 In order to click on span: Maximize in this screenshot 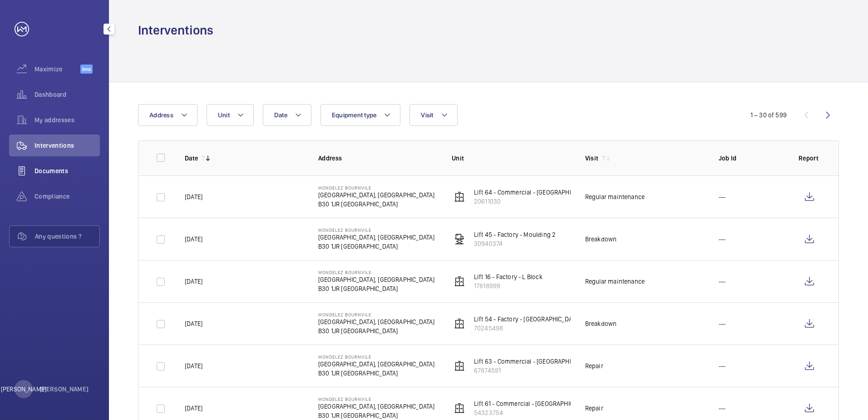, I will do `click(57, 69)`.